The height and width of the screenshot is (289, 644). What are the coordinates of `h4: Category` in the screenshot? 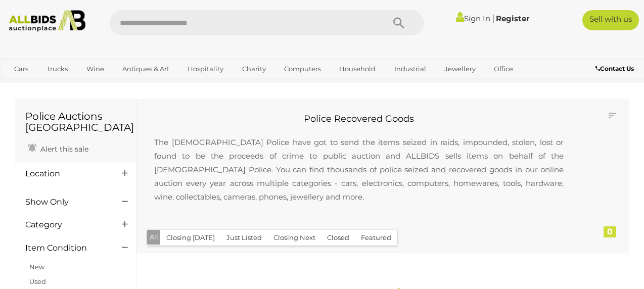 It's located at (66, 225).